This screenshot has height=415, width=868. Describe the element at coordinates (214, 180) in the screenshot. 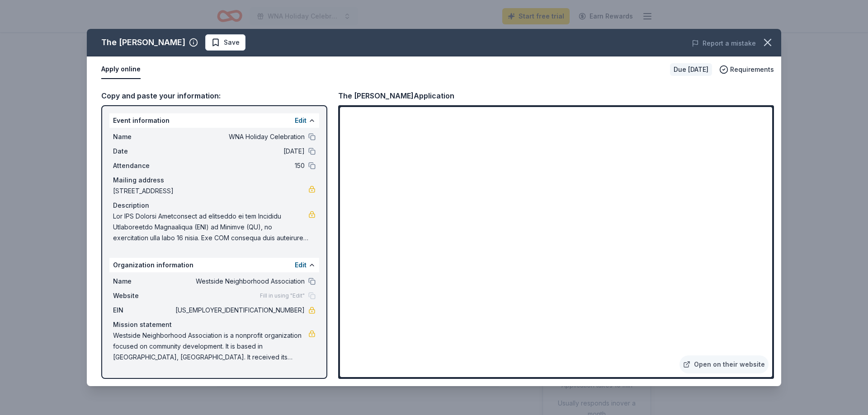

I see `div: Mailing address` at that location.